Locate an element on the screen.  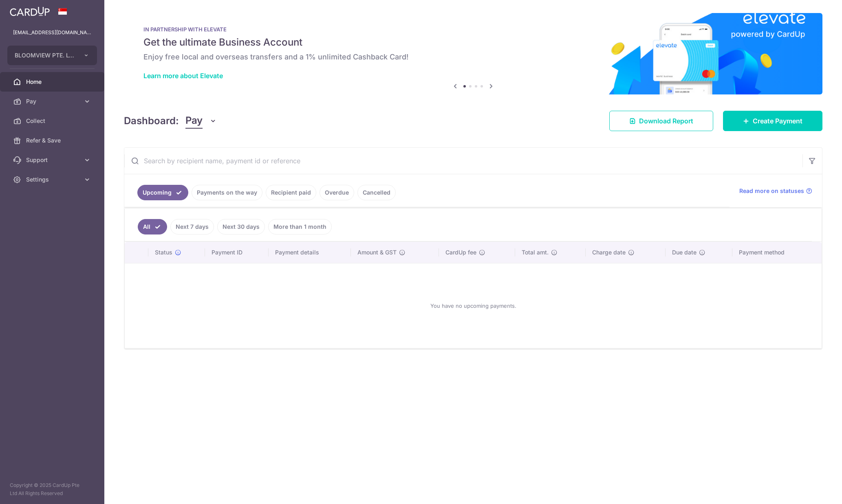
a: Cancelled is located at coordinates (377, 193).